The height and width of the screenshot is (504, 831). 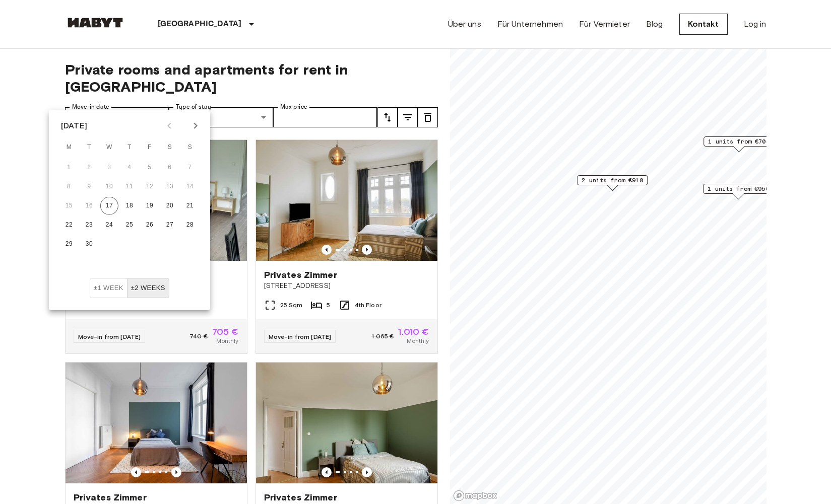 I want to click on button: 26, so click(x=150, y=225).